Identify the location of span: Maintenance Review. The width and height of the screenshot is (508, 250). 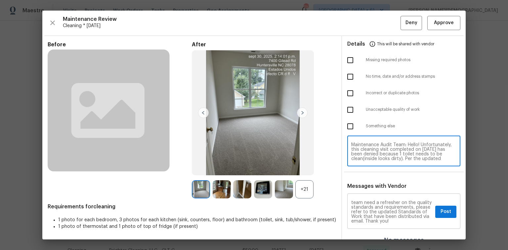
(232, 19).